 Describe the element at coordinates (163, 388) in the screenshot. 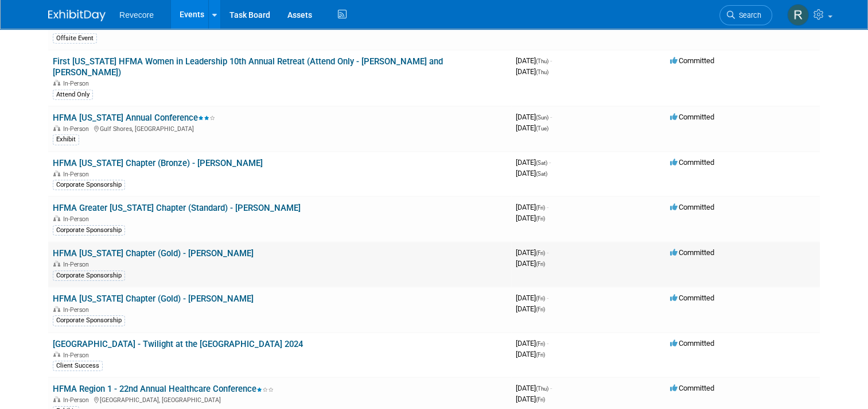

I see `a: HFMA Region 1 - 22nd Annual Healthcare Conference` at that location.